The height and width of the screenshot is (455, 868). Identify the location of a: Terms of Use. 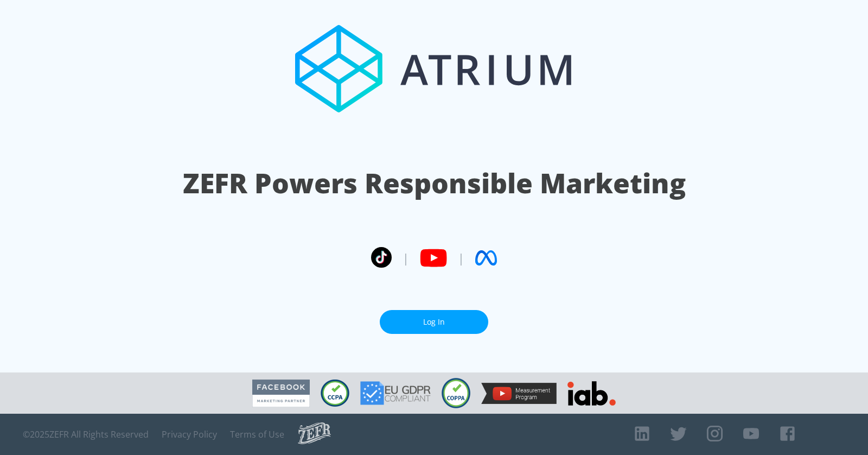
(257, 434).